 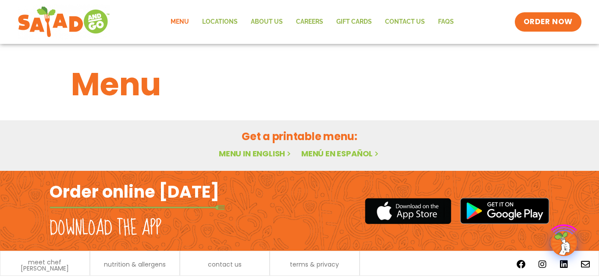 I want to click on img: appstore, so click(x=408, y=211).